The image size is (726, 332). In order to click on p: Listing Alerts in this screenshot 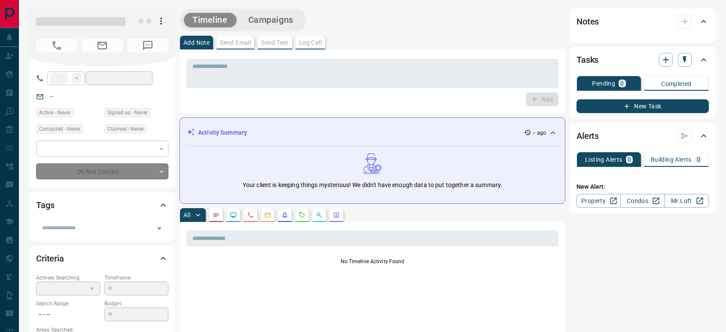, I will do `click(604, 159)`.